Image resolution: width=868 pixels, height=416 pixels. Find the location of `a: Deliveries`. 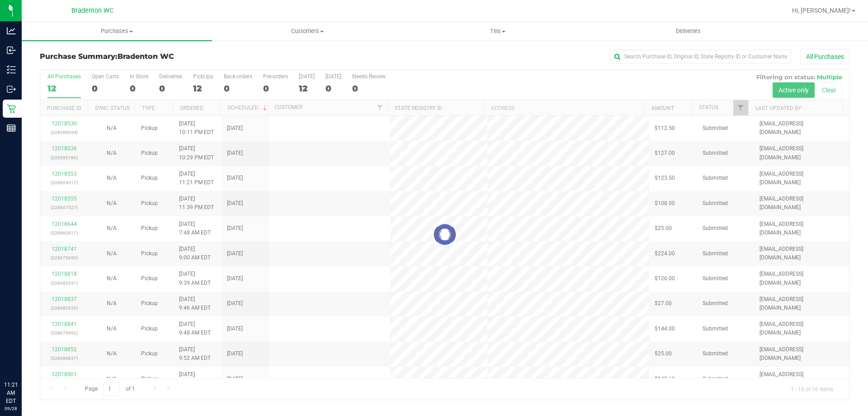

a: Deliveries is located at coordinates (688, 31).